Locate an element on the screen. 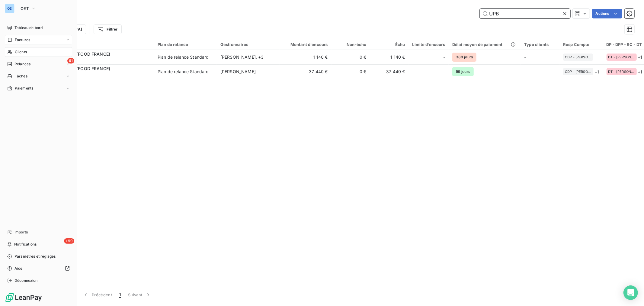 The width and height of the screenshot is (644, 306). input: Rechercher is located at coordinates (525, 13).